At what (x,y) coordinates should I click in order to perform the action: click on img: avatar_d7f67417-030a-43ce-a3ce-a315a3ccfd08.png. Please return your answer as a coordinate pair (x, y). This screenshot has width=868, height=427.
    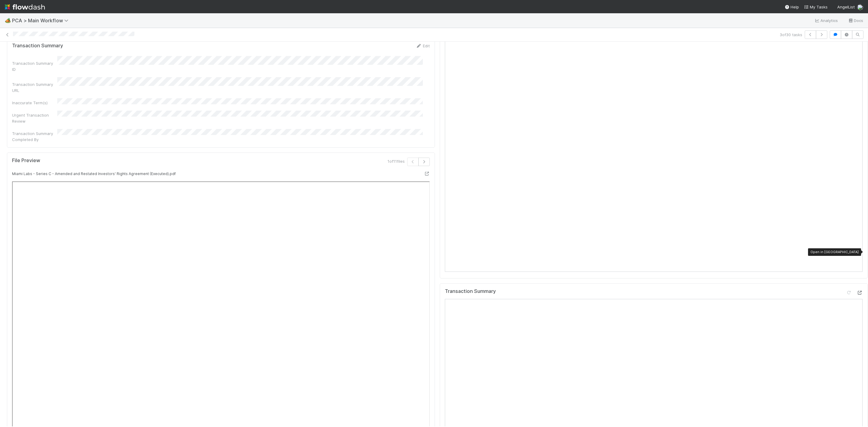
    Looking at the image, I should click on (860, 7).